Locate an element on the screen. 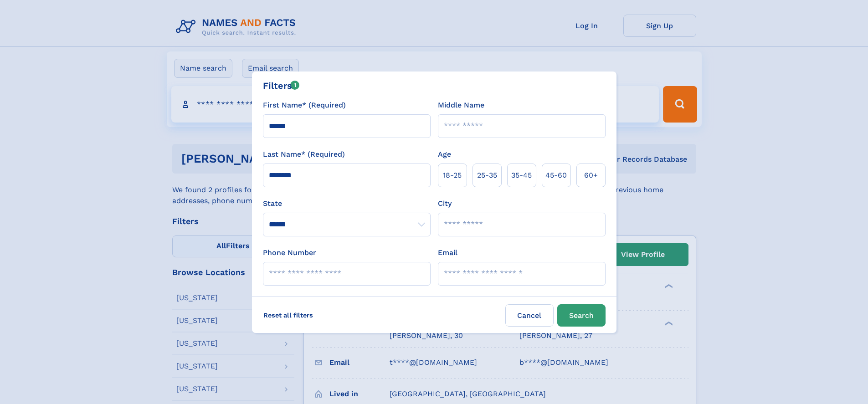 The height and width of the screenshot is (404, 868). label: Age is located at coordinates (444, 154).